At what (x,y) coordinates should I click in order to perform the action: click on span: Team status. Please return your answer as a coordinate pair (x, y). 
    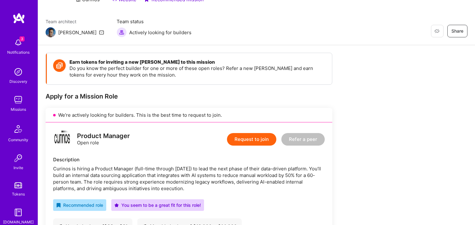
    Looking at the image, I should click on (154, 21).